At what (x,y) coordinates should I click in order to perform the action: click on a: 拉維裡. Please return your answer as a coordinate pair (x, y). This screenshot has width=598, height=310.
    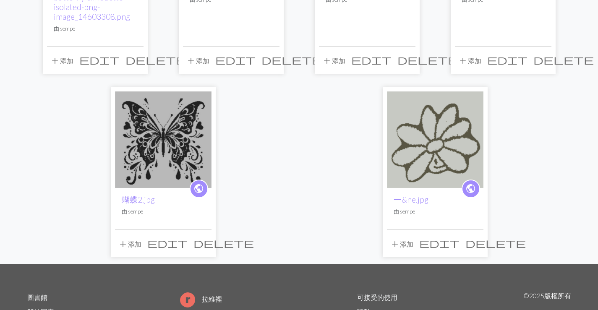
    Looking at the image, I should click on (201, 299).